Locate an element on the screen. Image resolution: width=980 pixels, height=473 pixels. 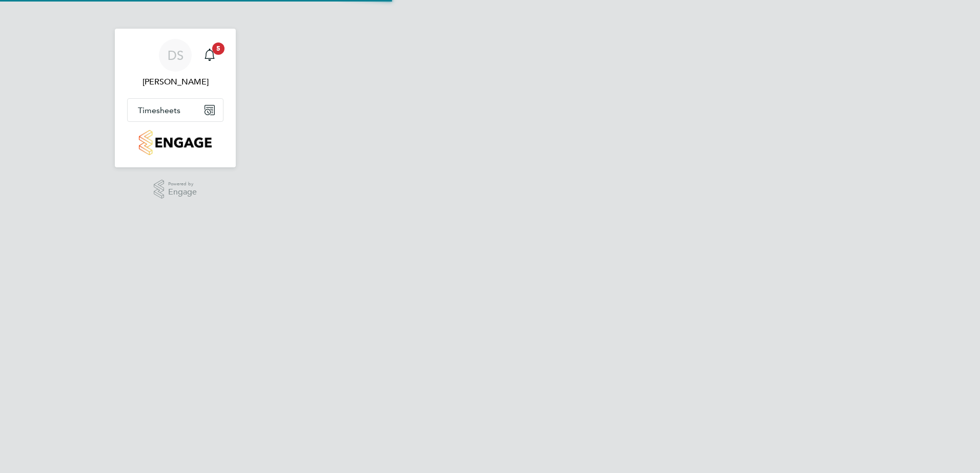
button: Timesheets is located at coordinates (175, 110).